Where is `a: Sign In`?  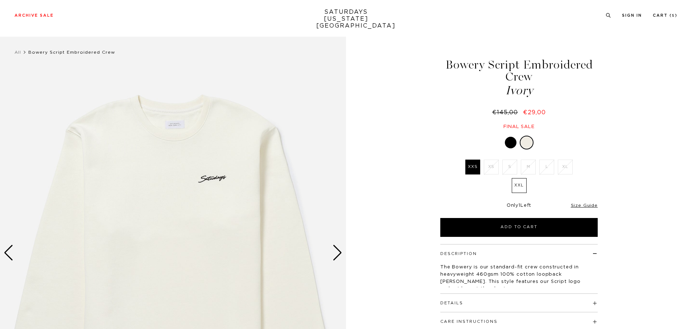 a: Sign In is located at coordinates (631, 15).